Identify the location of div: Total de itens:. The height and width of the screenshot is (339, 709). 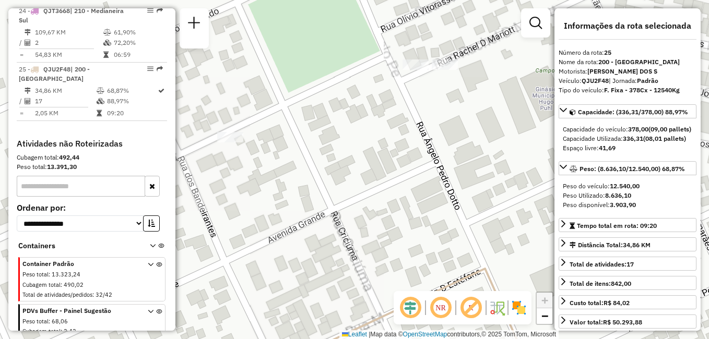
(600, 284).